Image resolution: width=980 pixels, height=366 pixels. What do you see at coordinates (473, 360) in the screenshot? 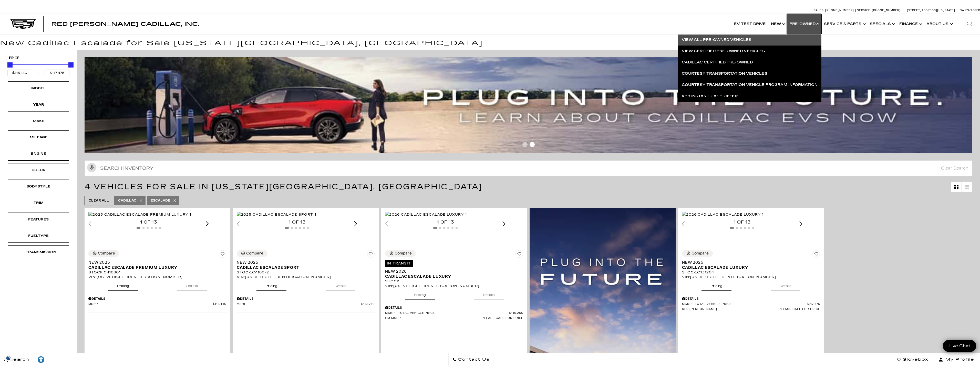
I see `span: Contact Us` at bounding box center [473, 360].